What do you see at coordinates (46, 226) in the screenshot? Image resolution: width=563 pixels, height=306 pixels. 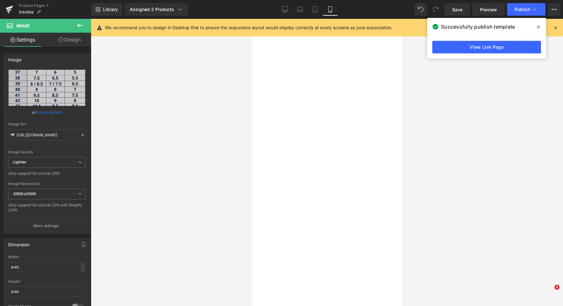 I see `p: More settings` at bounding box center [46, 226].